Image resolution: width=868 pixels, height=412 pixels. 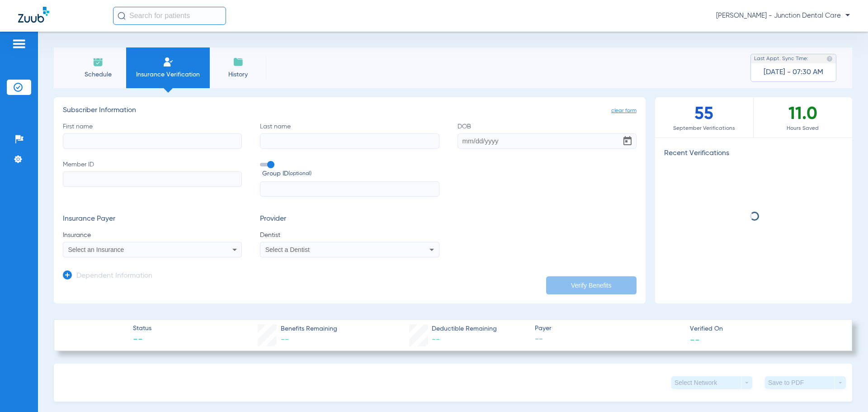 What do you see at coordinates (781, 59) in the screenshot?
I see `span: Last Appt. Sync Time:` at bounding box center [781, 59].